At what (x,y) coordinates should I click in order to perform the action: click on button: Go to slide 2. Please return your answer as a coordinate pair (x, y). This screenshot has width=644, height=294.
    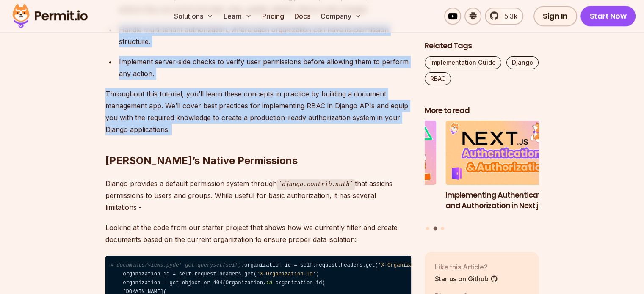
    Looking at the image, I should click on (435, 228).